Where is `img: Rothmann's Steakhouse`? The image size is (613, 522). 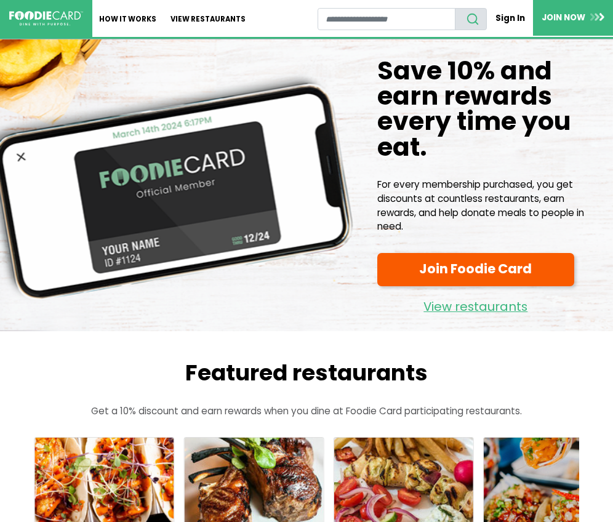
img: Rothmann's Steakhouse is located at coordinates (253, 479).